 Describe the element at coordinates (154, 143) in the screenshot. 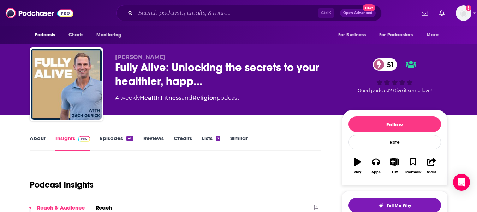

I see `a: Reviews` at that location.